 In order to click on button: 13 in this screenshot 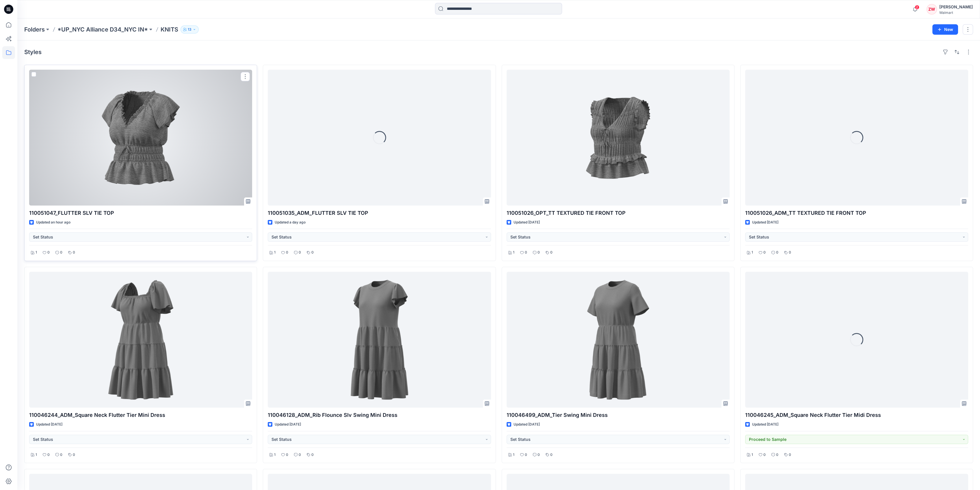, I will do `click(190, 29)`.